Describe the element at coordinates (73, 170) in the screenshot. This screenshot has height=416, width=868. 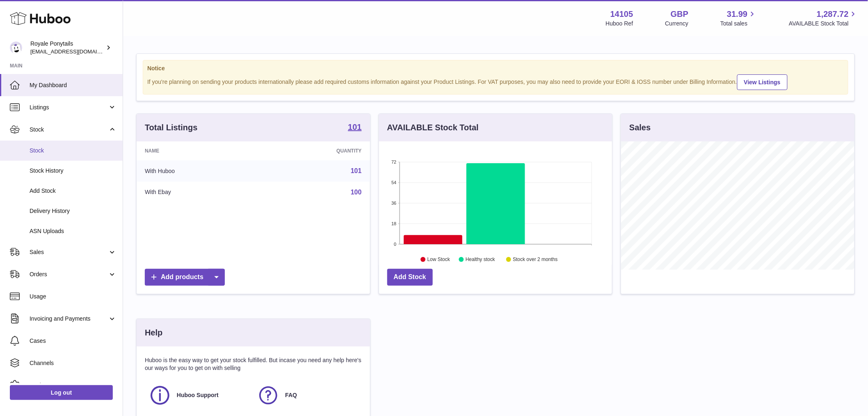
I see `span: Stock History` at that location.